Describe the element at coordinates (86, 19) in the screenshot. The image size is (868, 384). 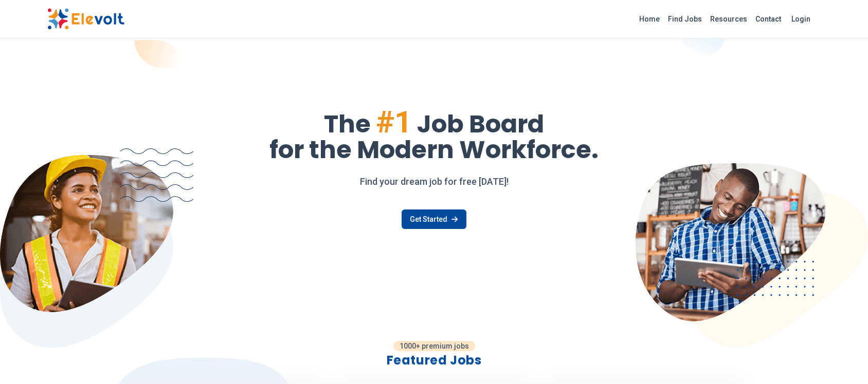
I see `img: Elevolt` at that location.